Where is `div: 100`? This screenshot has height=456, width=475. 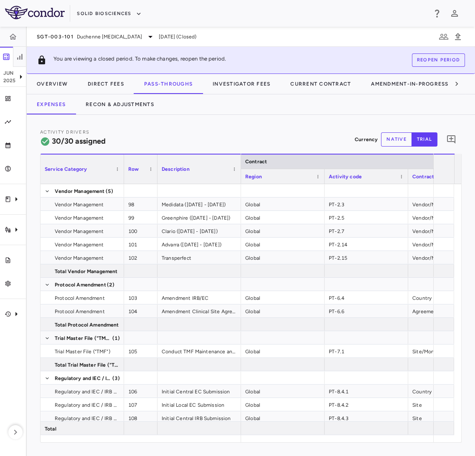 div: 100 is located at coordinates (141, 231).